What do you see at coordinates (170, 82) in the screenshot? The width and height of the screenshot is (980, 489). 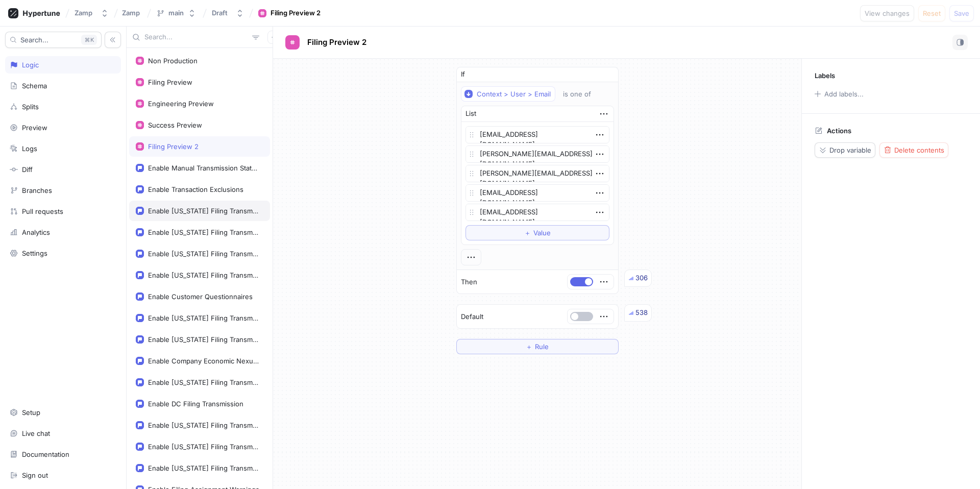 I see `div: Filing Preview` at bounding box center [170, 82].